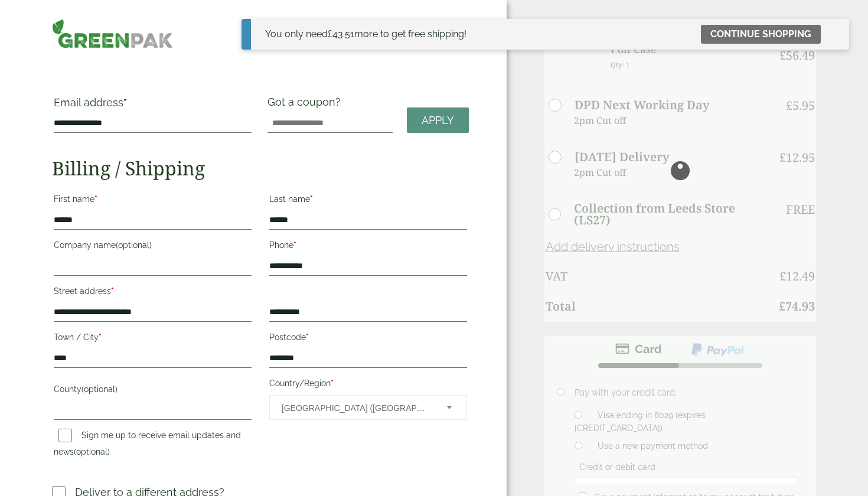 The height and width of the screenshot is (496, 868). Describe the element at coordinates (368, 385) in the screenshot. I see `label: Country/Region` at that location.